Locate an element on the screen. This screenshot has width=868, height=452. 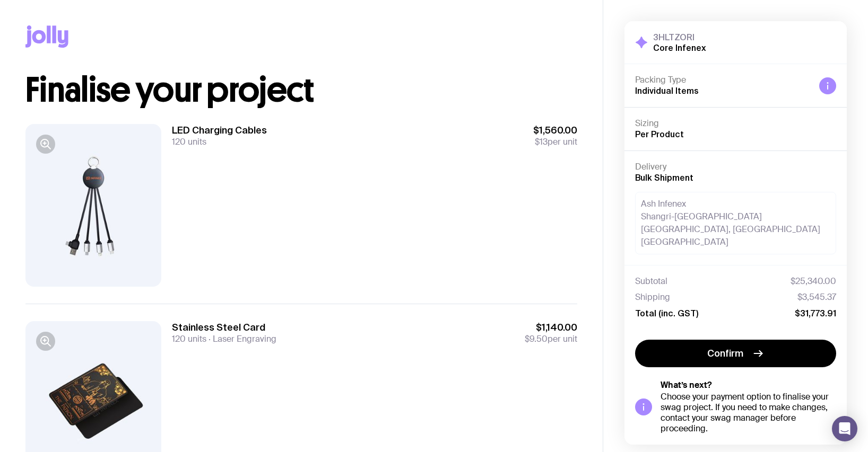
button: Confirm is located at coordinates (735, 353).